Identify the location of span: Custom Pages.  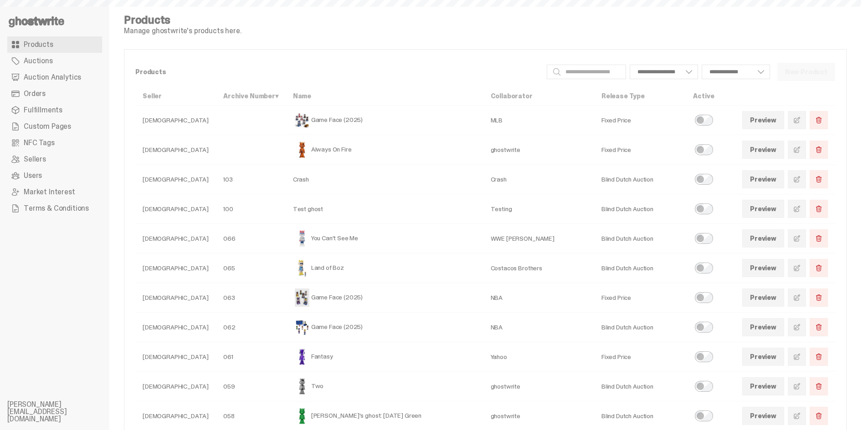
(47, 127).